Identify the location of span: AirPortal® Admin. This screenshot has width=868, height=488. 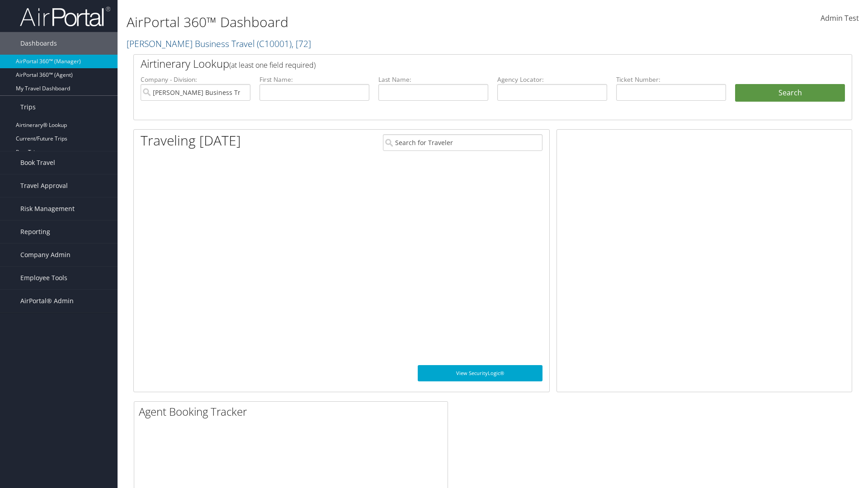
(47, 301).